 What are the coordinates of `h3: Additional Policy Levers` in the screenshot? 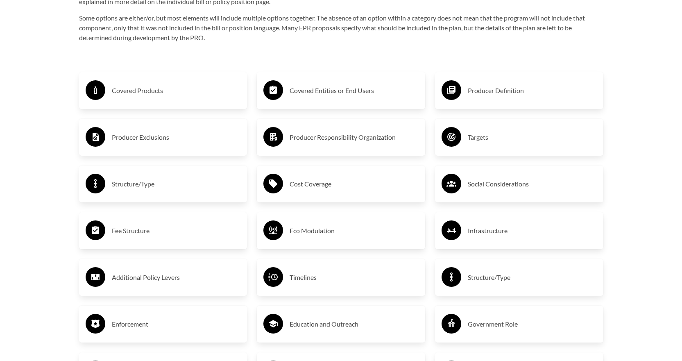 It's located at (176, 277).